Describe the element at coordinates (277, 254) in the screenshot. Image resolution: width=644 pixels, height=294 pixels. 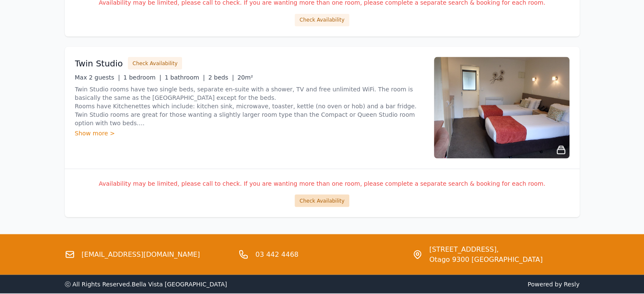
I see `a: 03 442 4468` at that location.